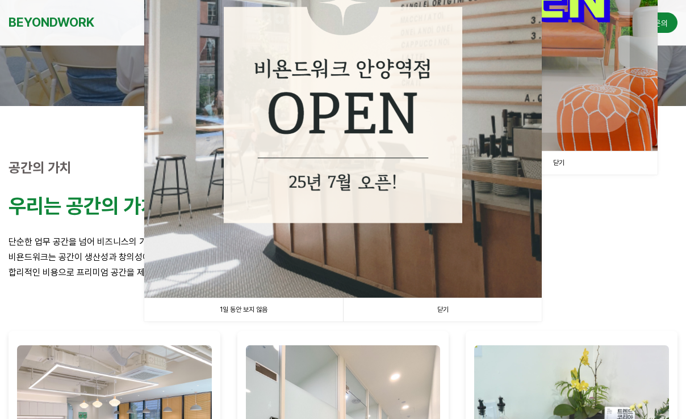 The width and height of the screenshot is (686, 419). Describe the element at coordinates (343, 257) in the screenshot. I see `p: 비욘드워크는 공간이 생산성과 창의성에 미치는 영향을 잘 알고 있습니다.` at that location.